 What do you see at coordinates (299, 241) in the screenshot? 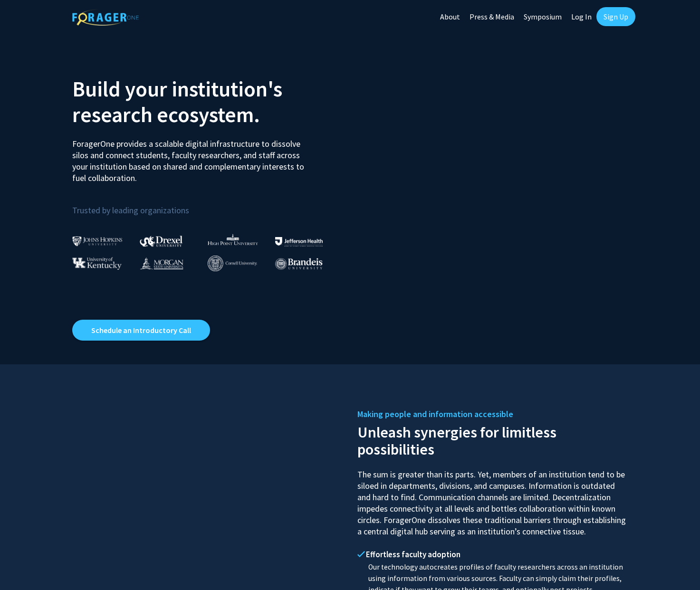
I see `img: Thomas Jefferson University` at bounding box center [299, 241].